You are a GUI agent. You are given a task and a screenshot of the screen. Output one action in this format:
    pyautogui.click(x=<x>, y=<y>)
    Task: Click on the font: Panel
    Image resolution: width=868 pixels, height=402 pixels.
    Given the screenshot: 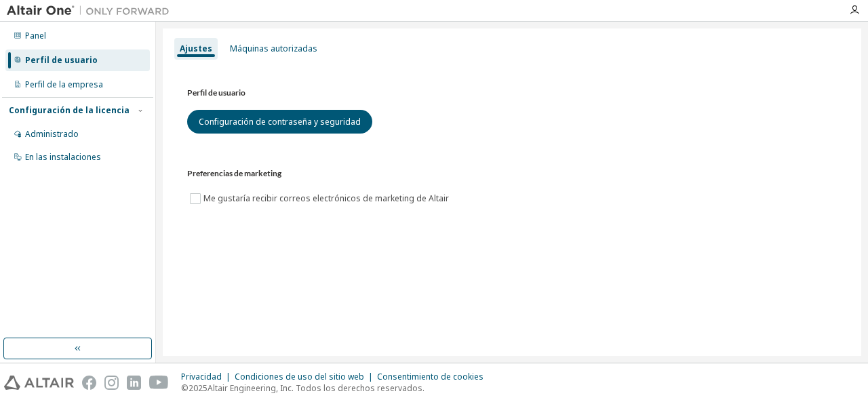 What is the action you would take?
    pyautogui.click(x=35, y=35)
    